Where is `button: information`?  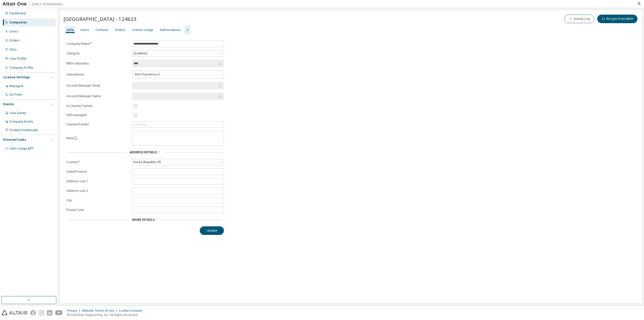
button: information is located at coordinates (75, 138).